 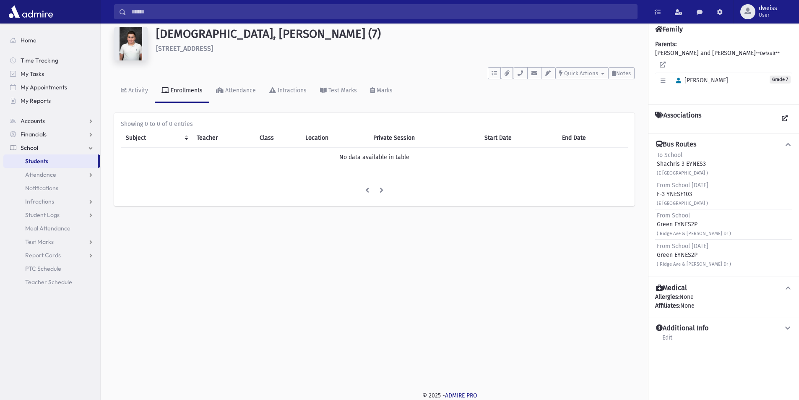 What do you see at coordinates (52, 60) in the screenshot?
I see `a: Time Tracking` at bounding box center [52, 60].